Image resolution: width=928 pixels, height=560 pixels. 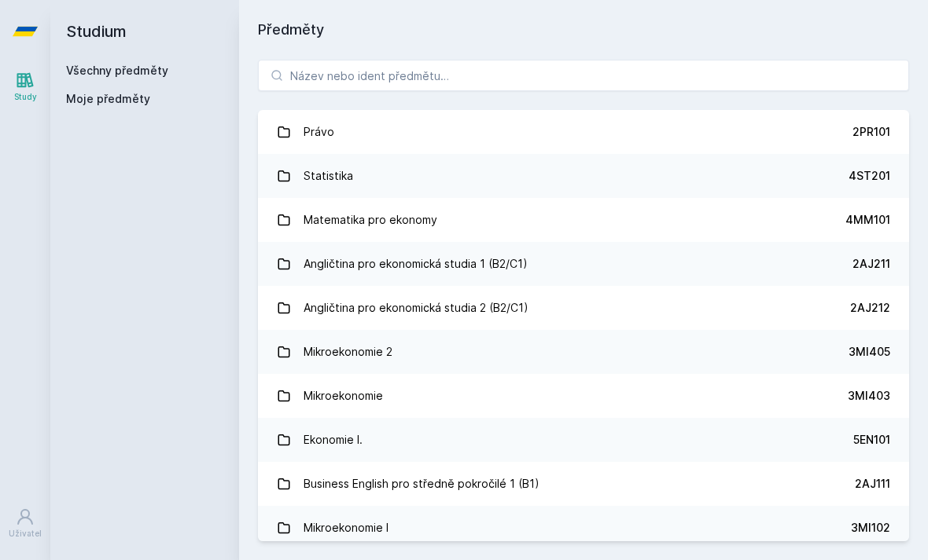 What do you see at coordinates (584, 176) in the screenshot?
I see `a: Statistika 4ST201` at bounding box center [584, 176].